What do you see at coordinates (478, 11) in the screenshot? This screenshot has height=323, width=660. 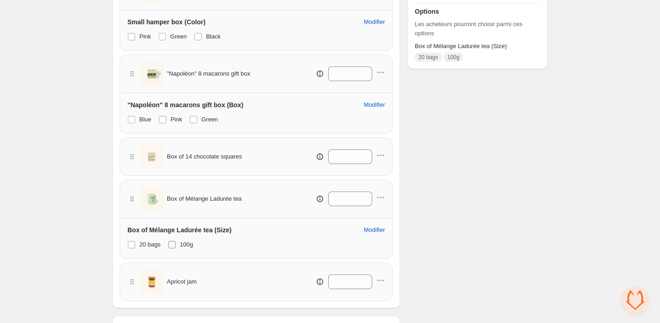 I see `h3: Options` at bounding box center [478, 11].